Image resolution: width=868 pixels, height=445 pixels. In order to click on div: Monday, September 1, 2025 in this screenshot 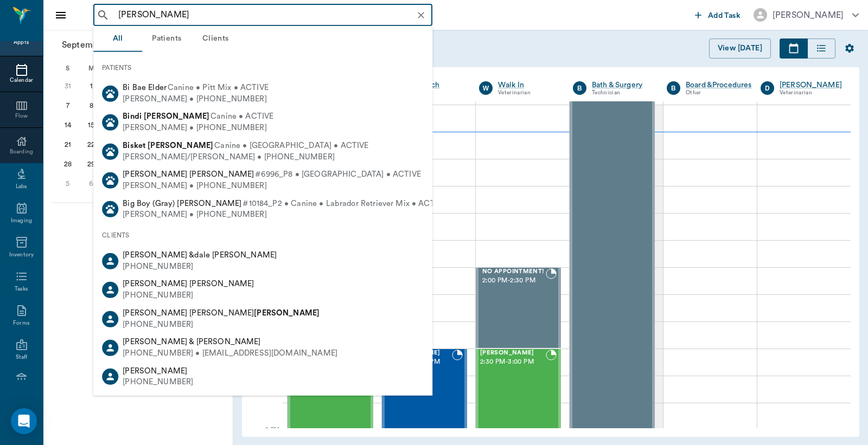, I will do `click(91, 86)`.